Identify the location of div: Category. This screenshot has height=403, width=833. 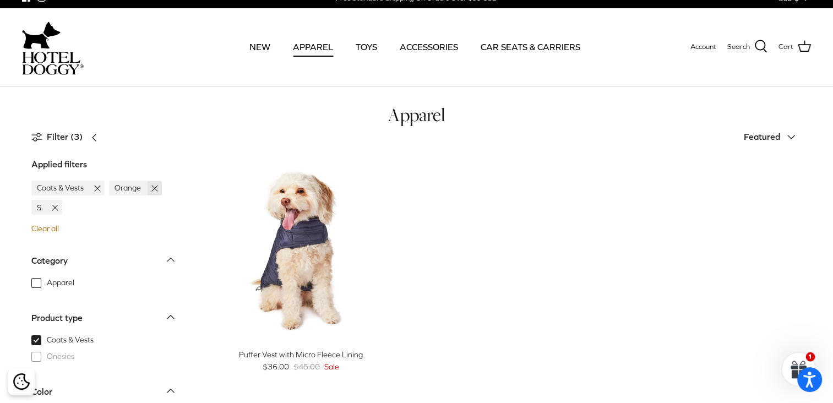
(50, 261).